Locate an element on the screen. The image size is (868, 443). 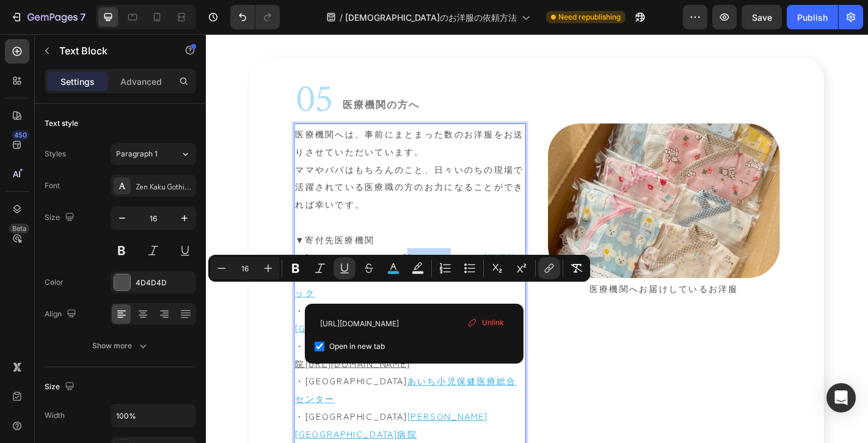
span: Unlink is located at coordinates (493, 322).